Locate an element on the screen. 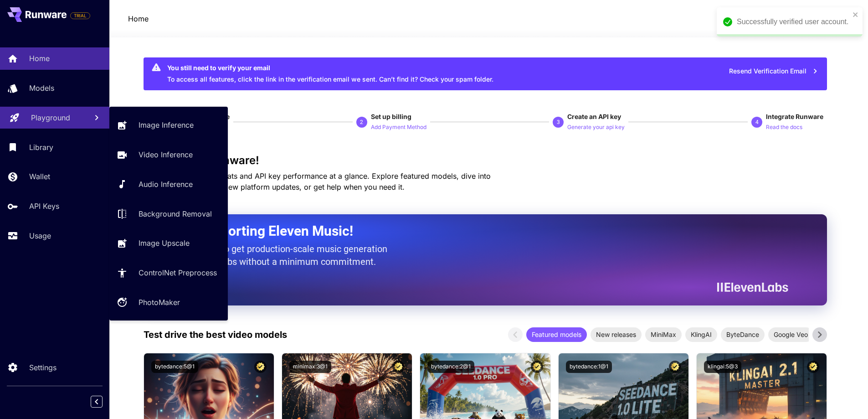 The width and height of the screenshot is (868, 419). a: Background Removal is located at coordinates (168, 214).